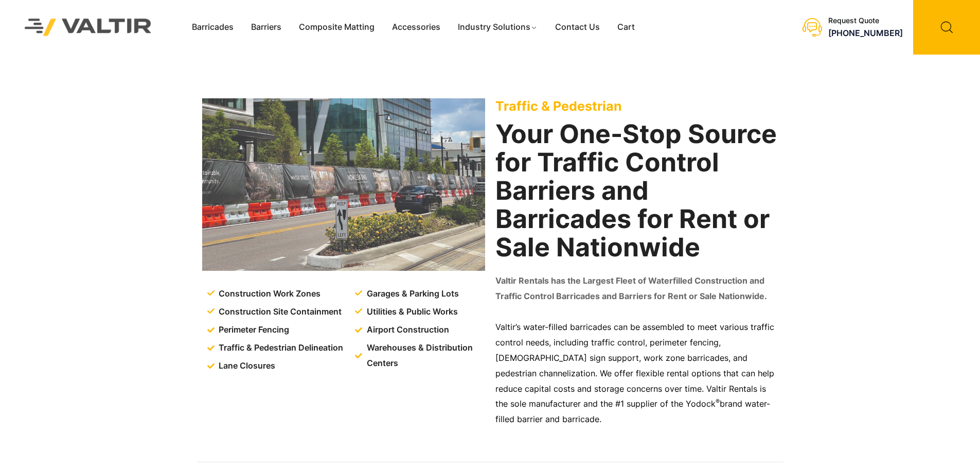 This screenshot has width=980, height=469. Describe the element at coordinates (416, 27) in the screenshot. I see `a: Accessories` at that location.